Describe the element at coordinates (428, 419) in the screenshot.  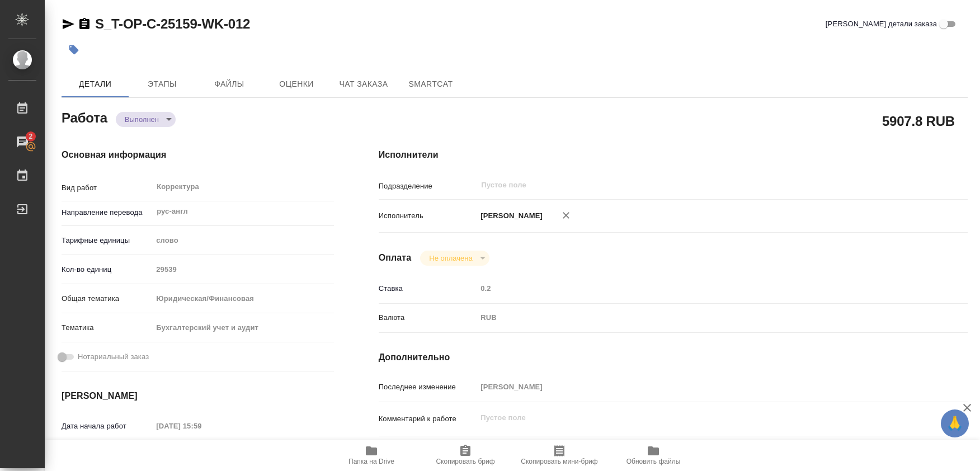
I see `p: Комментарий к работе` at that location.